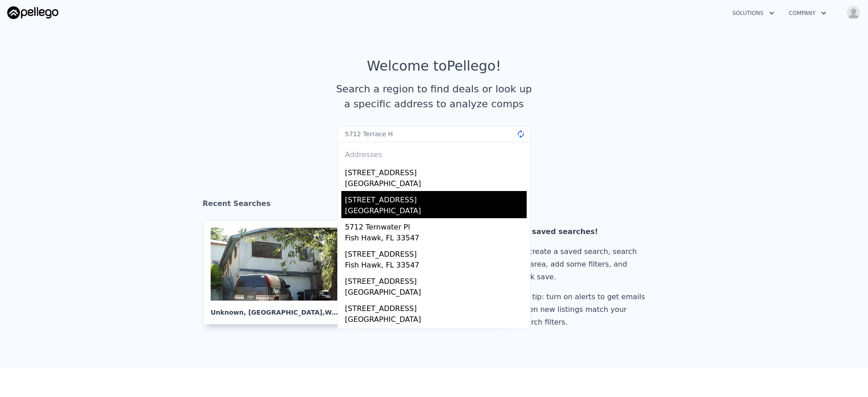  I want to click on div: 5712 Ternwater Pl, so click(436, 225).